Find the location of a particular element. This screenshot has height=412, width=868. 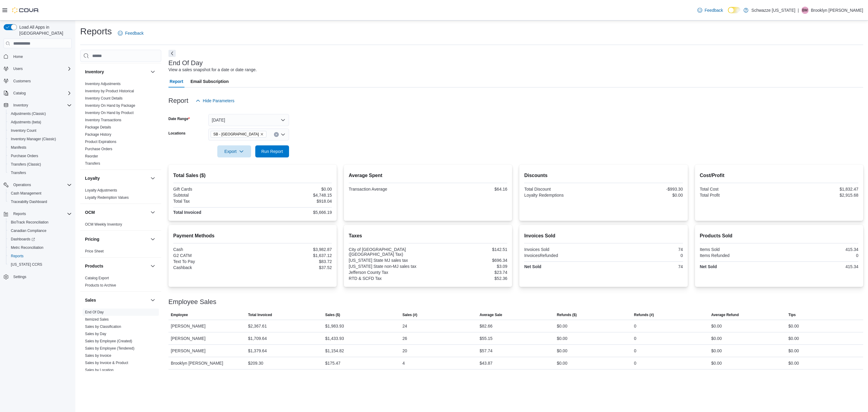

span: Settings is located at coordinates (20, 277).